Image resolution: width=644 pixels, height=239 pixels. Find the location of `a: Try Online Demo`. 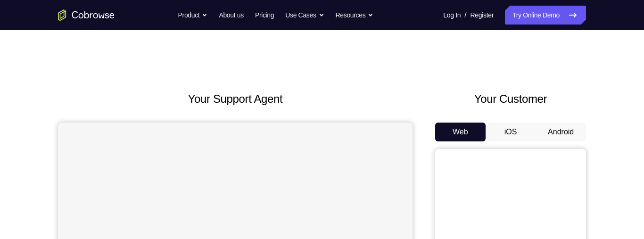

a: Try Online Demo is located at coordinates (545, 15).